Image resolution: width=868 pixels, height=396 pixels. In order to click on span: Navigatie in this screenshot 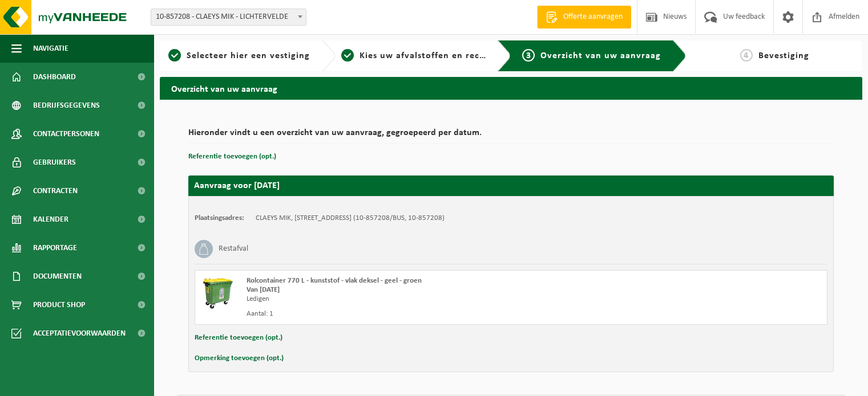, I will do `click(51, 48)`.